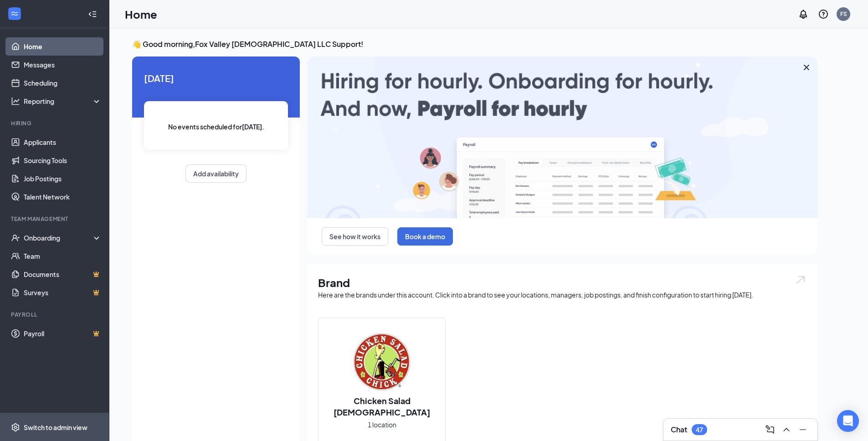 The image size is (868, 441). Describe the element at coordinates (63, 142) in the screenshot. I see `a: Applicants` at that location.